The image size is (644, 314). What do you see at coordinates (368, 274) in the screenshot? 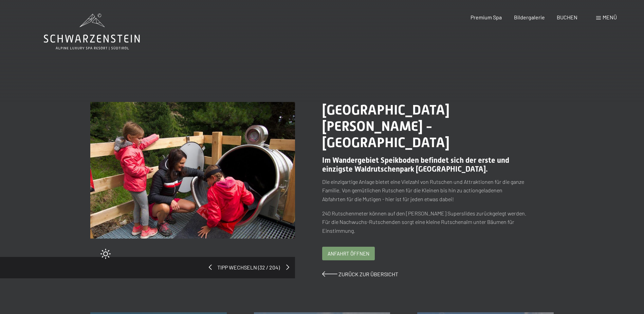
I see `span: Zurück zur Übersicht` at bounding box center [368, 274].